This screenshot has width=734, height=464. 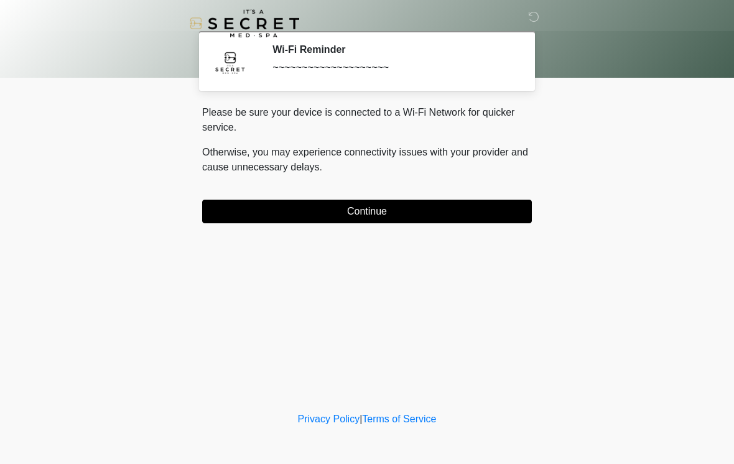 I want to click on img: It's A Secret Med Spa Logo, so click(x=245, y=23).